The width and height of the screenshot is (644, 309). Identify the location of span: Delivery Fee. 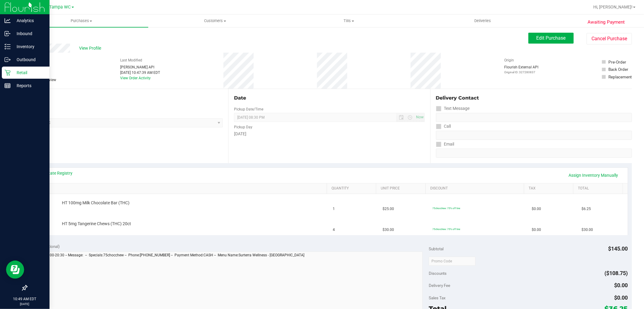
(439, 285).